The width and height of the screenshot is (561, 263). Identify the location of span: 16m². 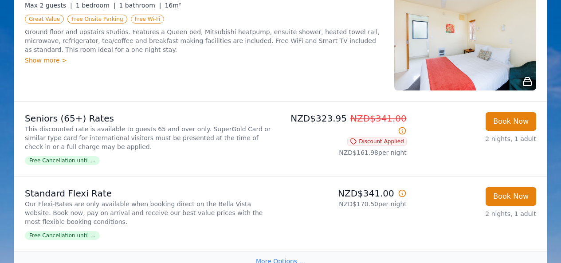
(173, 5).